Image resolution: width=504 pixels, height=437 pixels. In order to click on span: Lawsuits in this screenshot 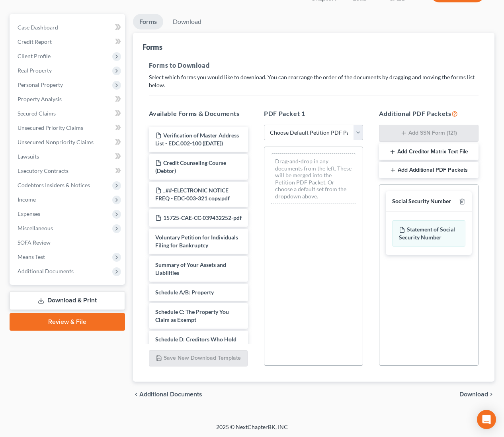, I will do `click(28, 156)`.